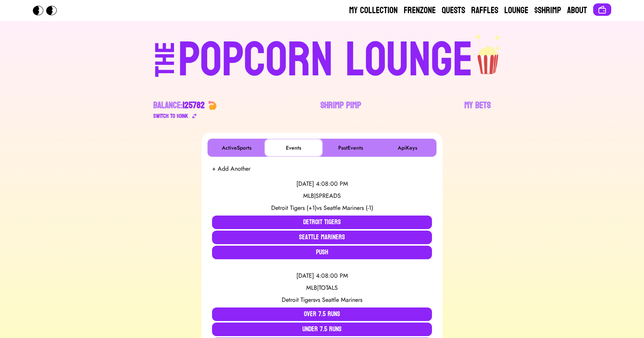 The width and height of the screenshot is (644, 338). I want to click on div: POPCORN LOUNGE, so click(325, 60).